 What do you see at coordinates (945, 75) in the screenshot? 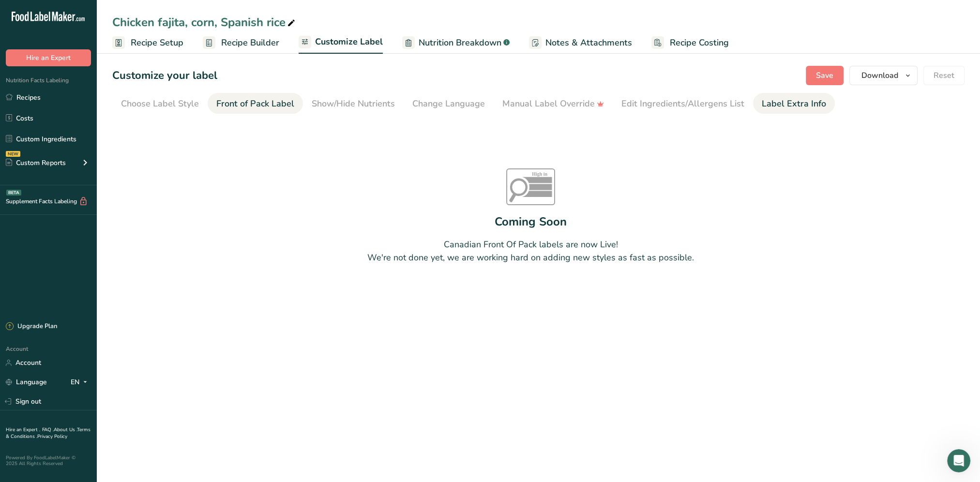
I see `button: Reset` at bounding box center [945, 75].